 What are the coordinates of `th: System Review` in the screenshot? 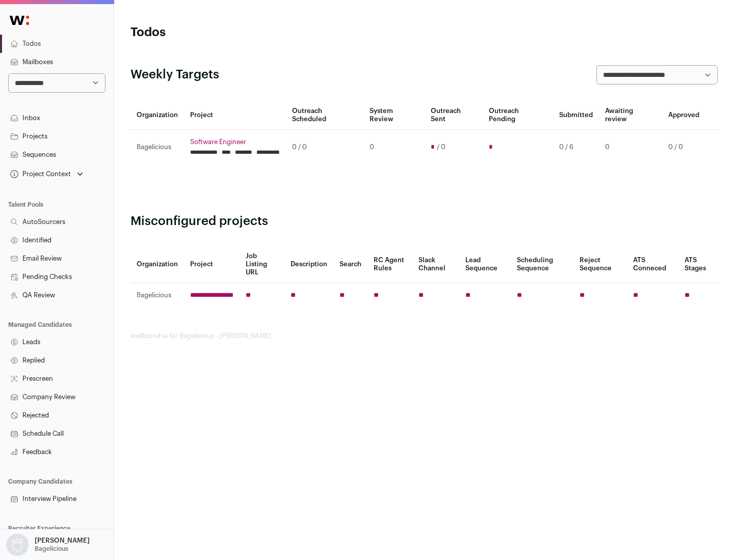 It's located at (393, 115).